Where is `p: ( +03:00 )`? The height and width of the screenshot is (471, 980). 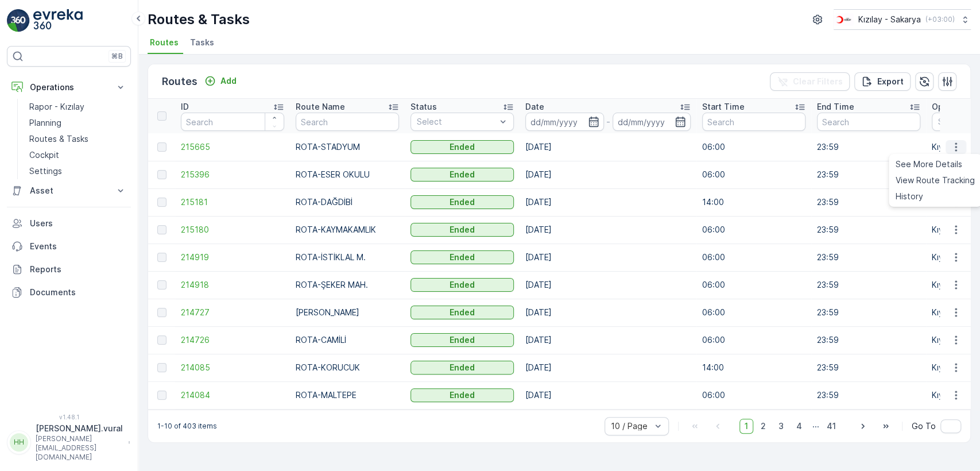 p: ( +03:00 ) is located at coordinates (941, 19).